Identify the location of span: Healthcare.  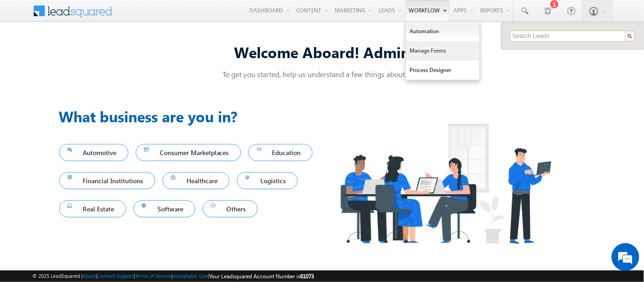
(195, 181).